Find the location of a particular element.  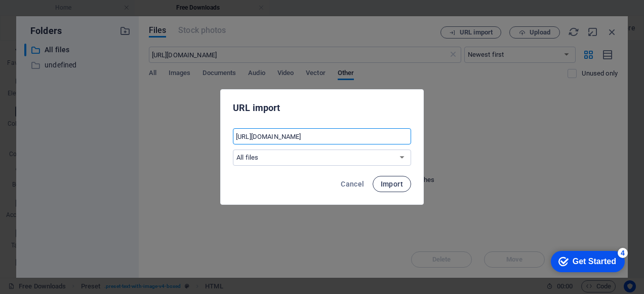

input: URL... is located at coordinates (322, 136).